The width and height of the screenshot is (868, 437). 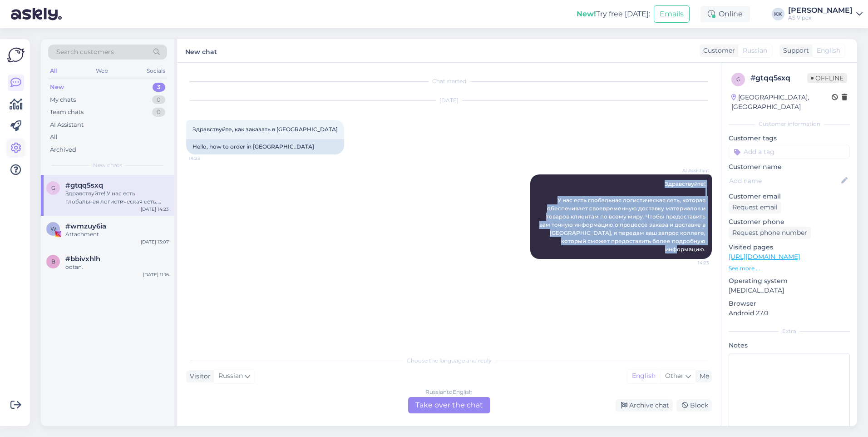 I want to click on div: Block, so click(x=694, y=405).